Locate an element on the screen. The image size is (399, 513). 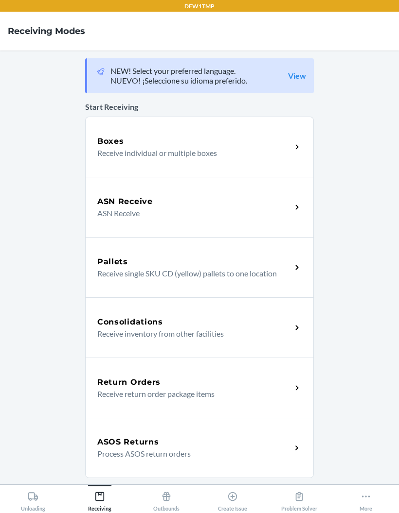
button: Receiving is located at coordinates (100, 498).